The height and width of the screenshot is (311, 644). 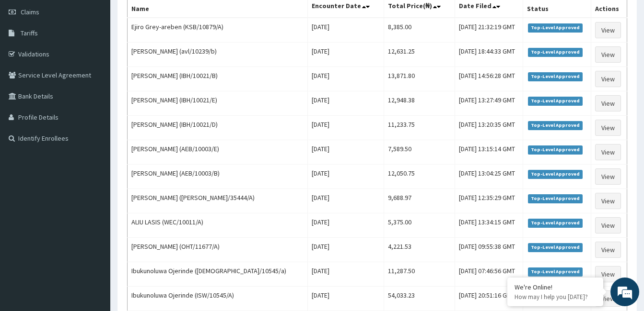 I want to click on td: 4,221.53, so click(x=420, y=250).